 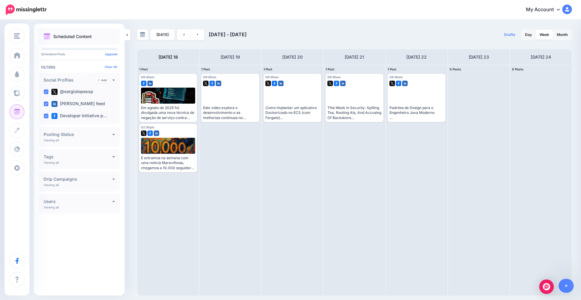 I want to click on a: Upgrade, so click(x=111, y=54).